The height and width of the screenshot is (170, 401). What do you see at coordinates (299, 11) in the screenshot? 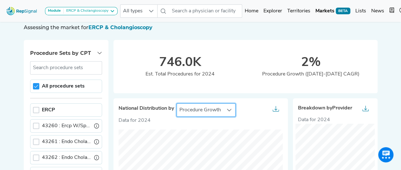
I see `a: Territories` at bounding box center [299, 11].